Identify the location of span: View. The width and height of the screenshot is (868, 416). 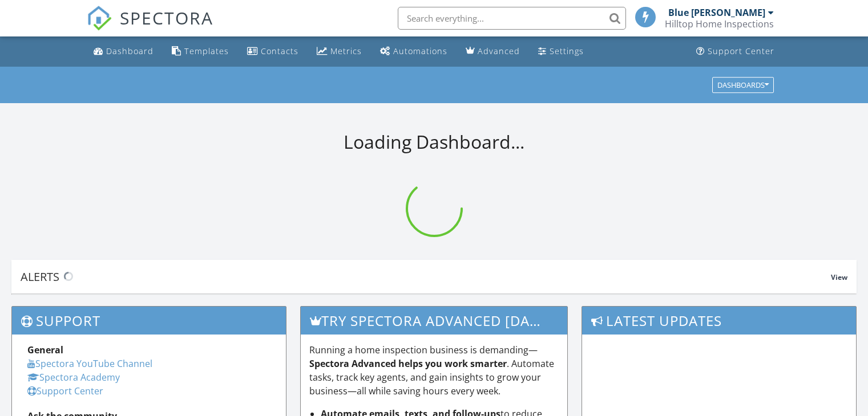
(839, 277).